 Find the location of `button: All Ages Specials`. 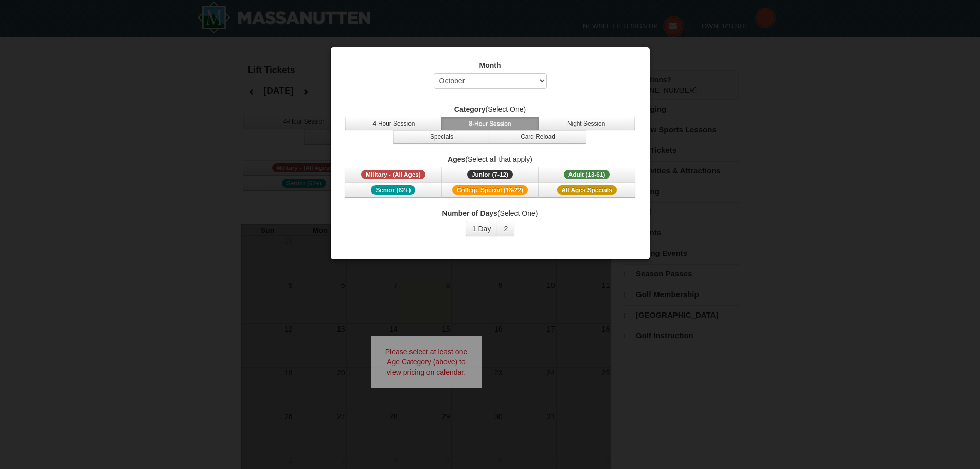

button: All Ages Specials is located at coordinates (587, 190).